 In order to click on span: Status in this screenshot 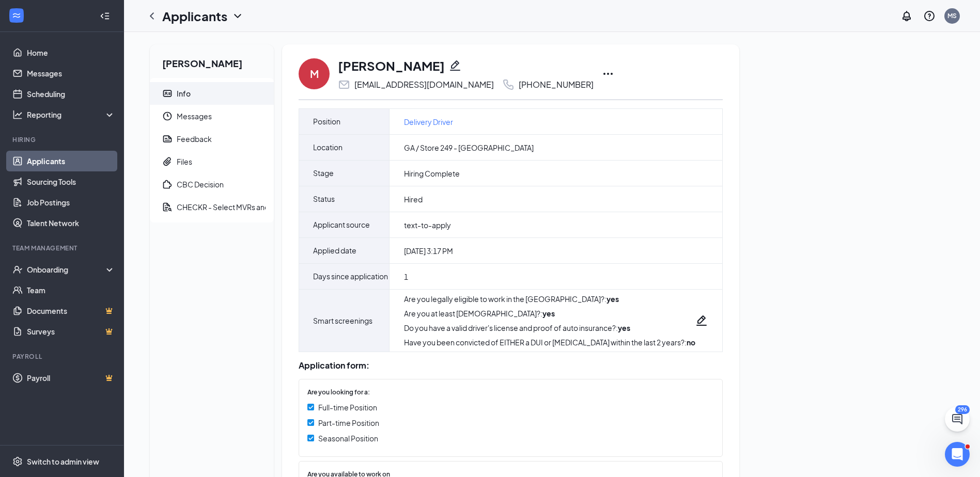, I will do `click(324, 198)`.